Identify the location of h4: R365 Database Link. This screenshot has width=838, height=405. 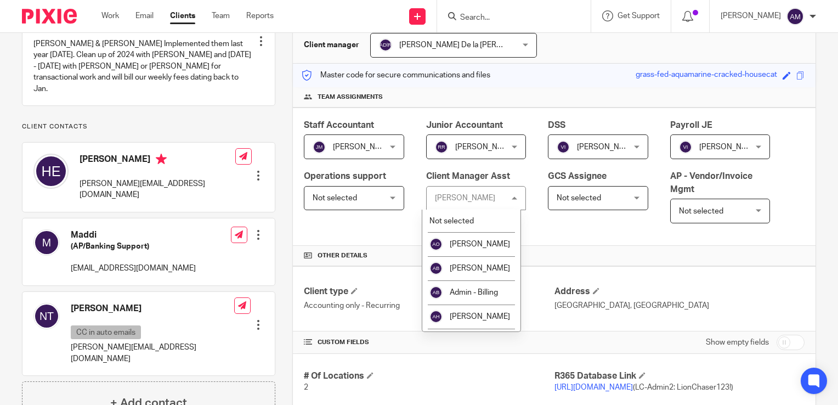
(680, 376).